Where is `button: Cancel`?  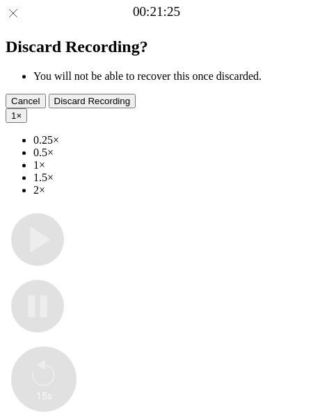 button: Cancel is located at coordinates (26, 101).